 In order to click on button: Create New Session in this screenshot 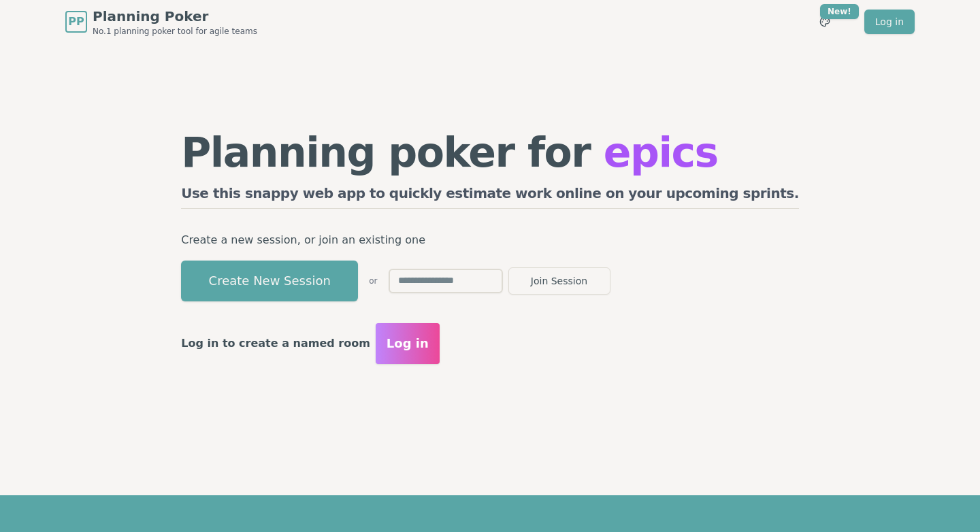, I will do `click(270, 281)`.